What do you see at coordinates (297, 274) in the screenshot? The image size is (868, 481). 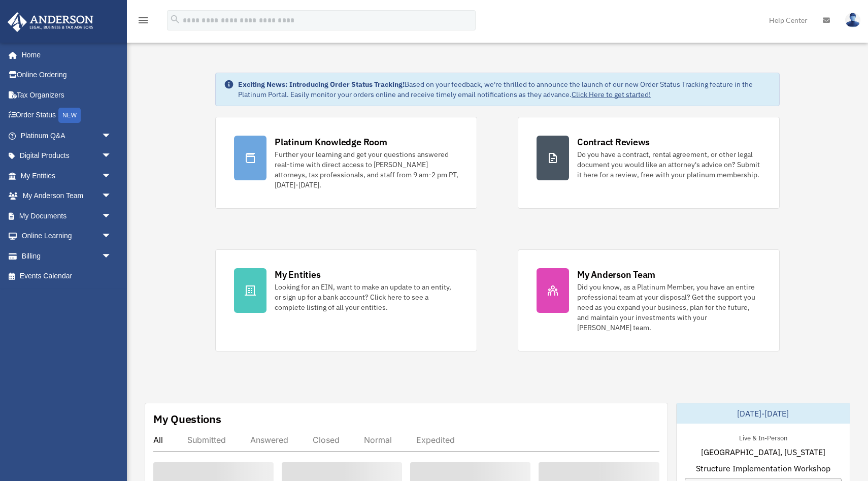 I see `div: My Entities` at bounding box center [297, 274].